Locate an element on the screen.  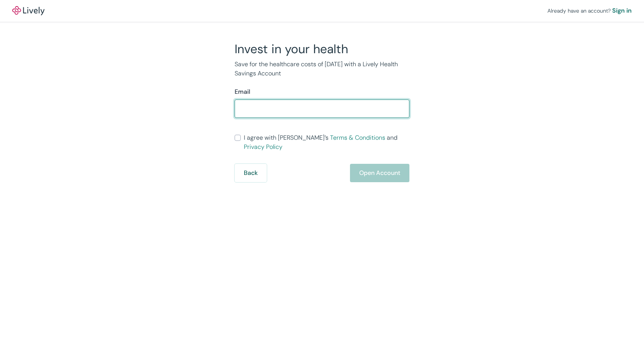
div: Sign in is located at coordinates (621, 11).